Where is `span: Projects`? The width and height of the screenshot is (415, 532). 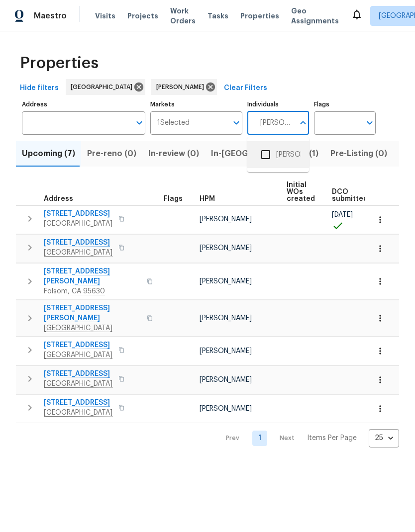
span: Projects is located at coordinates (142, 16).